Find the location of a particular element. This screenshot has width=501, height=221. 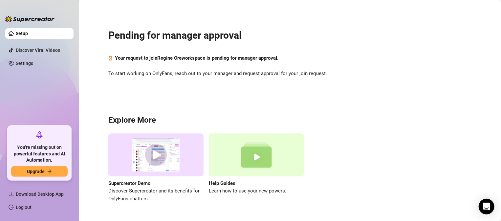

strong: Your request to join Regine Ore workspace is pending for manager approval. is located at coordinates (197, 58).